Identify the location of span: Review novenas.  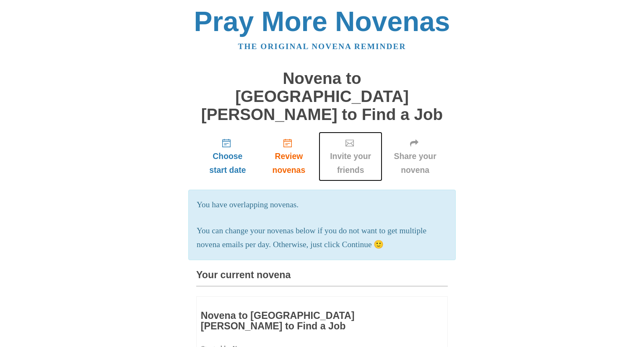
(289, 163).